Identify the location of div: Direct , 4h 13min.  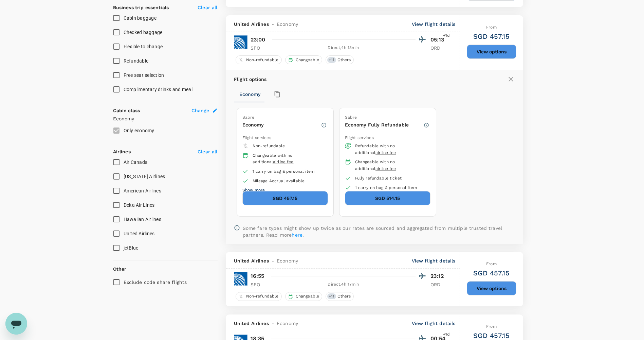
(343, 48).